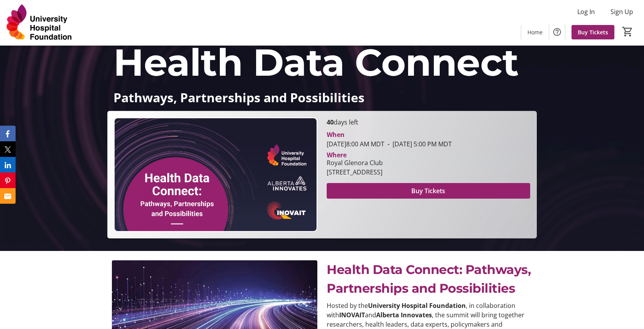 This screenshot has height=329, width=644. I want to click on span: Sign Up, so click(622, 12).